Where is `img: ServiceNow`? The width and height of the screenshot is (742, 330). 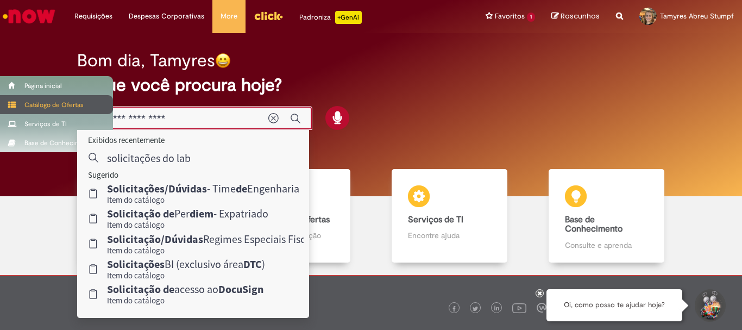
img: ServiceNow is located at coordinates (29, 16).